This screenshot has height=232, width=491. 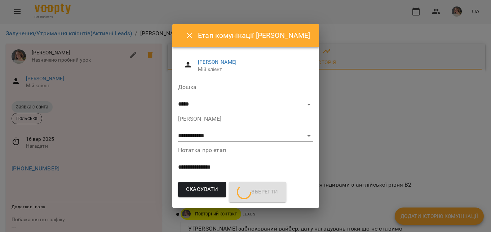 I want to click on button: Close, so click(x=190, y=36).